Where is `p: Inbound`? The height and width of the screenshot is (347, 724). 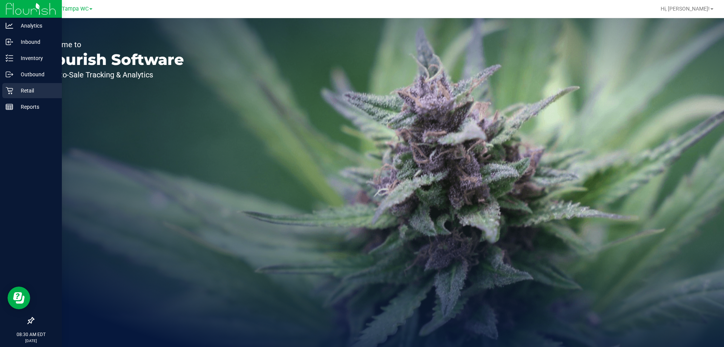 p: Inbound is located at coordinates (36, 42).